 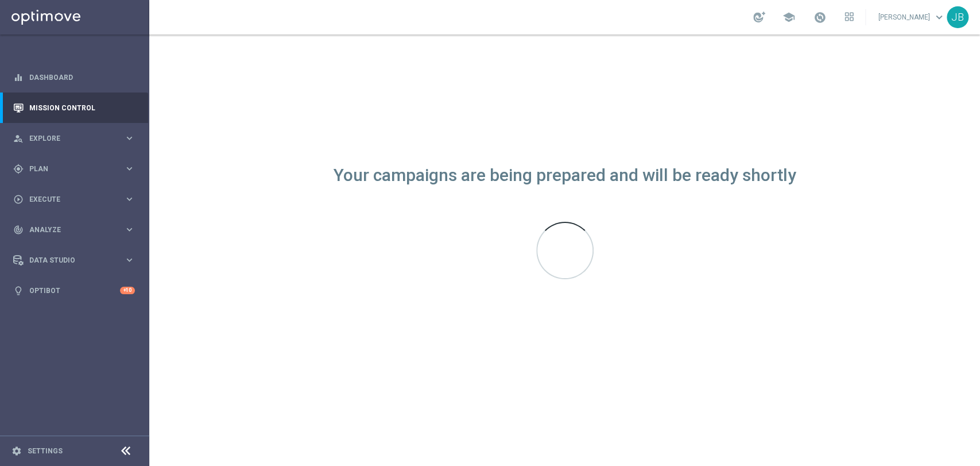 What do you see at coordinates (789, 18) in the screenshot?
I see `span: school` at bounding box center [789, 18].